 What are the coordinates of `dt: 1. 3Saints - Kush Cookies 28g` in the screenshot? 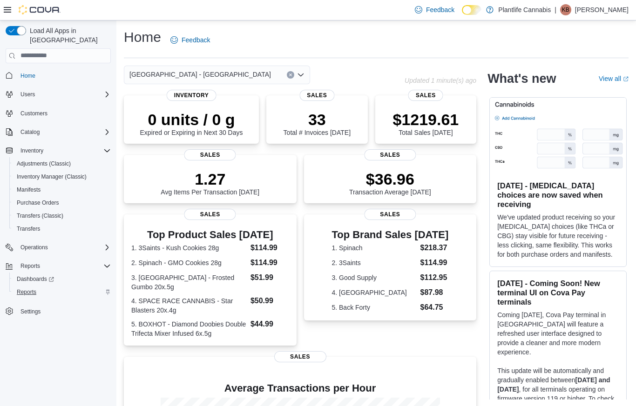 It's located at (189, 248).